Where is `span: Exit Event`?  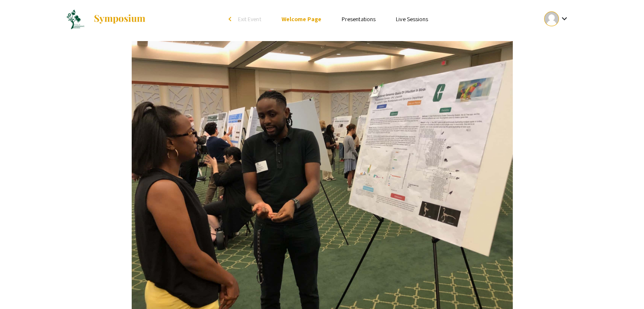
span: Exit Event is located at coordinates (249, 19).